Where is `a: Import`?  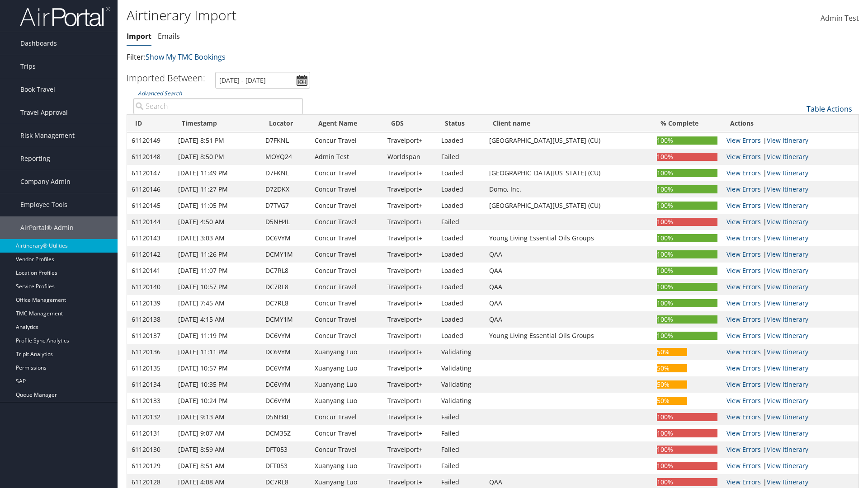 a: Import is located at coordinates (139, 36).